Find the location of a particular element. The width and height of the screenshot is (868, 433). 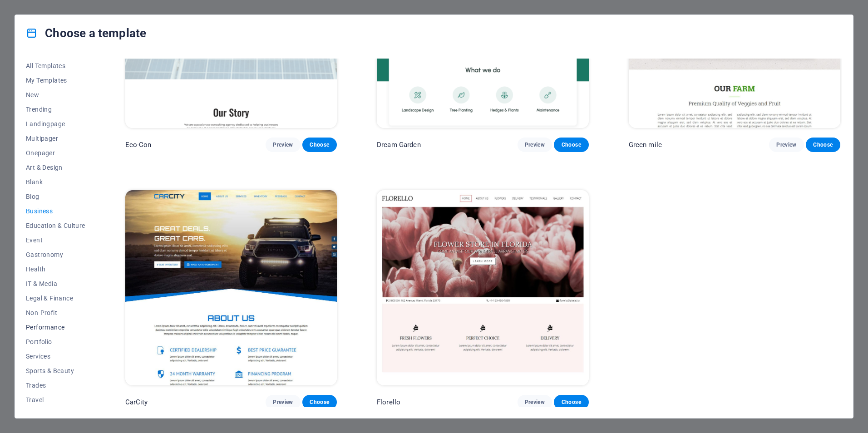

span: Travel is located at coordinates (56, 400).